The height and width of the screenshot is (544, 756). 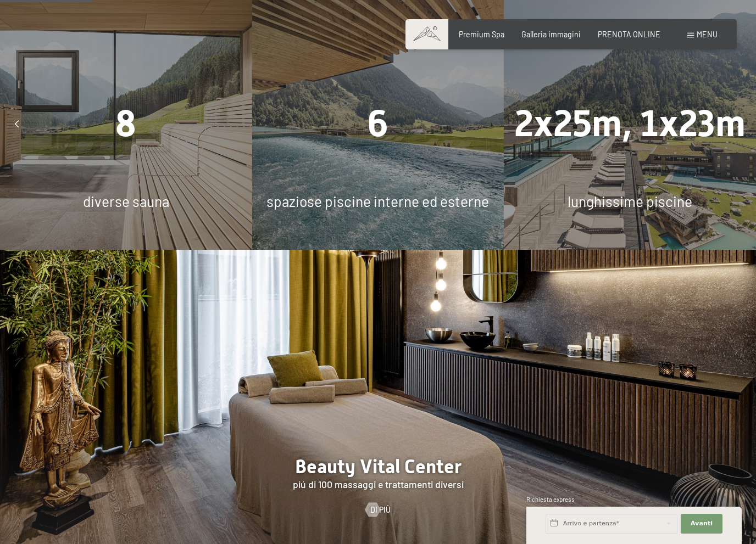 What do you see at coordinates (378, 201) in the screenshot?
I see `span: spaziose piscine interne ed esterne` at bounding box center [378, 201].